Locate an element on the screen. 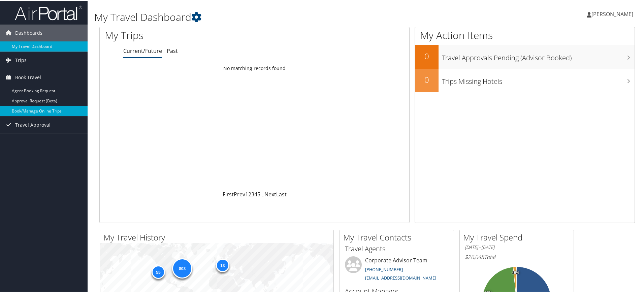  tspan: 0% is located at coordinates (516, 272).